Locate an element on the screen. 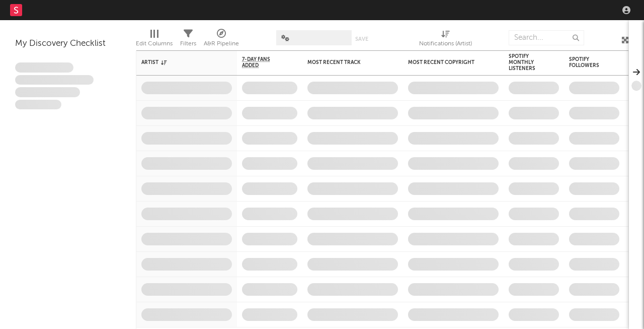  span: Integer aliquet in purus et is located at coordinates (54, 80).